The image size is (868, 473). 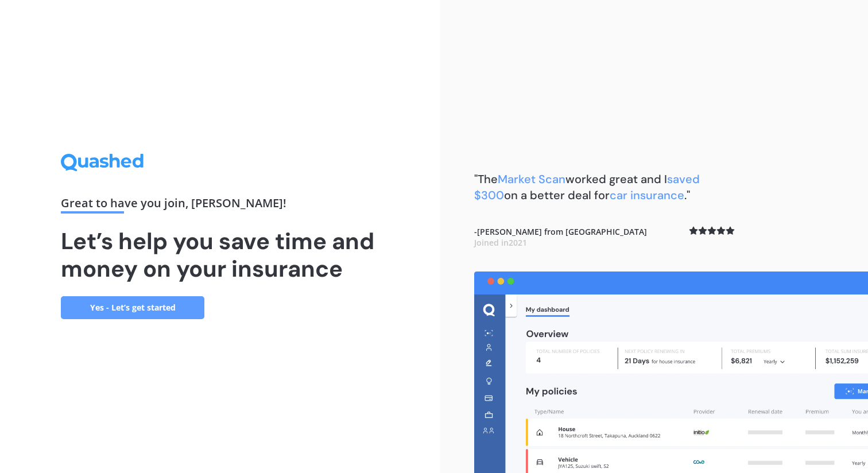 What do you see at coordinates (501, 242) in the screenshot?
I see `span: Joined in 2021` at bounding box center [501, 242].